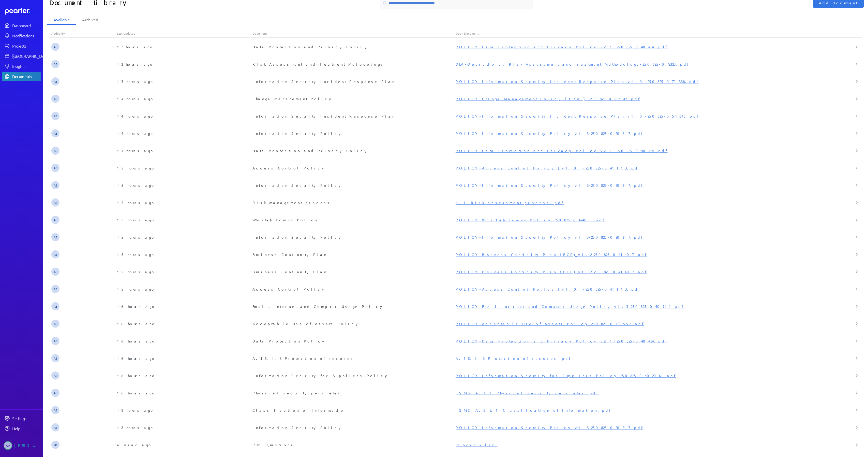  I want to click on div: Risk management process, so click(354, 202).